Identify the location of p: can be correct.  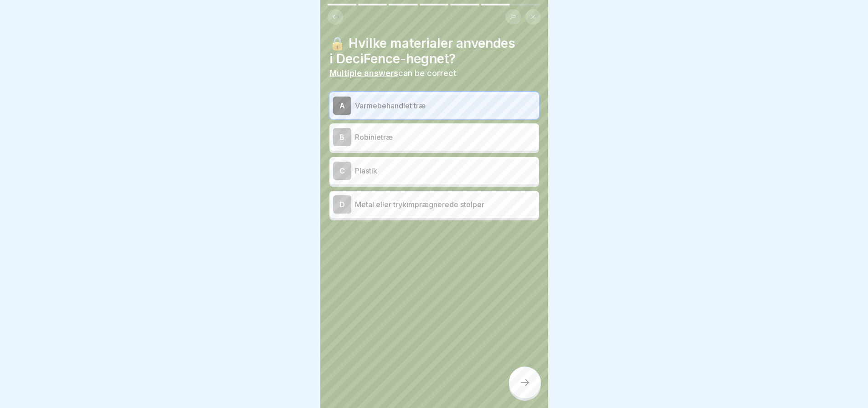
(435, 73).